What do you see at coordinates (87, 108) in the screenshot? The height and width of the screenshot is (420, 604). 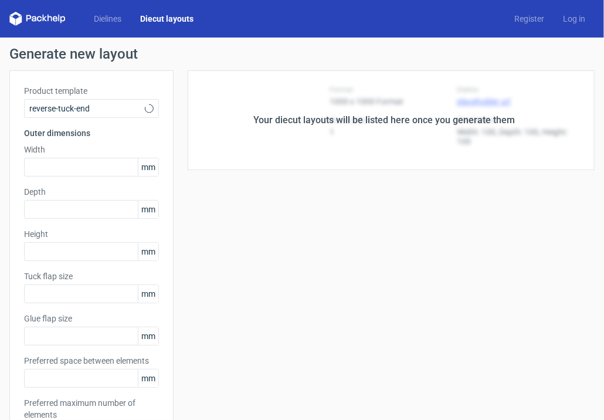 I see `span: reverse-tuck-end` at bounding box center [87, 108].